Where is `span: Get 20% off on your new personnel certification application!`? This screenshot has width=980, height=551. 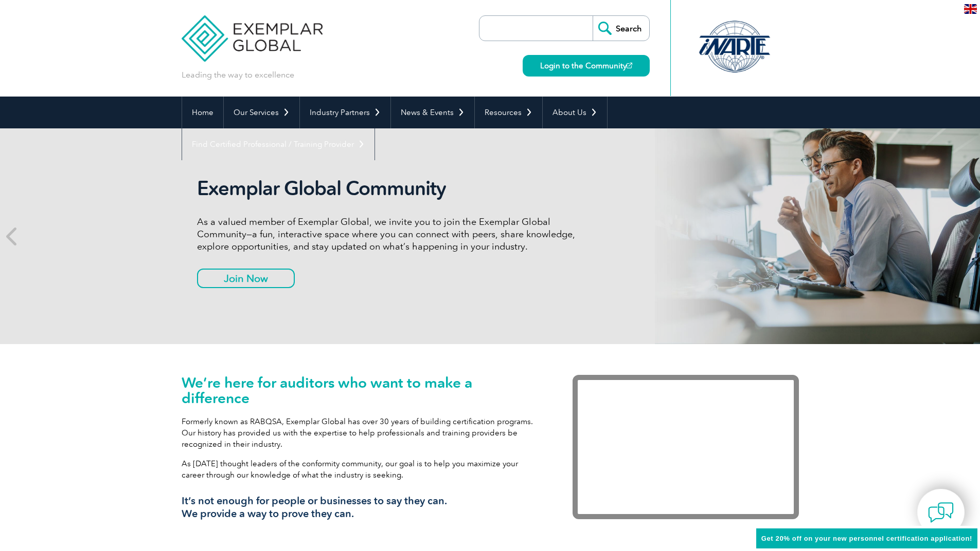
span: Get 20% off on your new personnel certification application! is located at coordinates (867, 539).